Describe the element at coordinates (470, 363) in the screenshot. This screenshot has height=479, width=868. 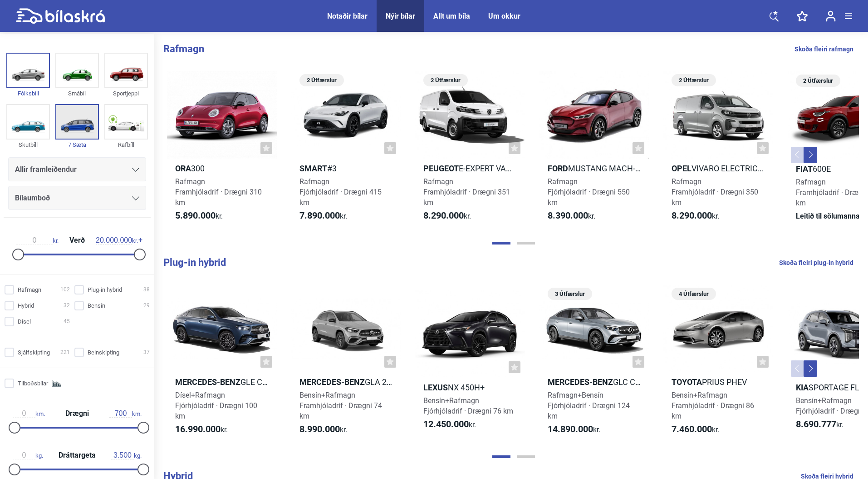
I see `a: LexusNX 450h+Bensín+RafmagnFjórhjóladrif · Drægni 76 km12.450.000kr.` at that location.